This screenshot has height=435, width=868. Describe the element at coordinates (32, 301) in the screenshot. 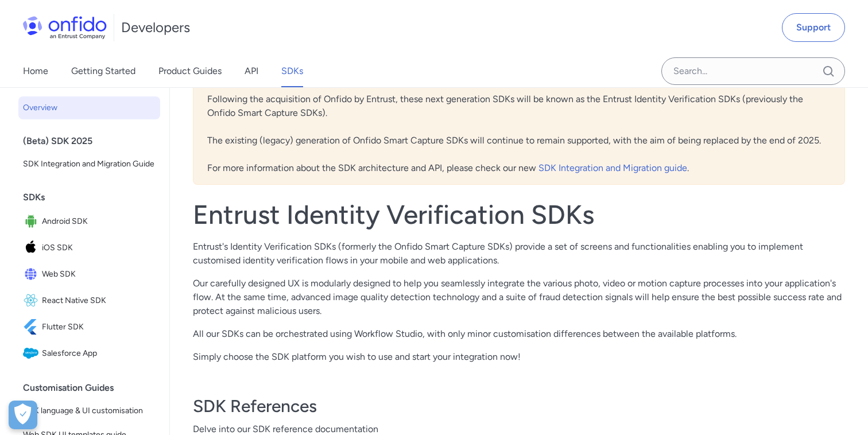

I see `img: IconReact Native SDK` at that location.